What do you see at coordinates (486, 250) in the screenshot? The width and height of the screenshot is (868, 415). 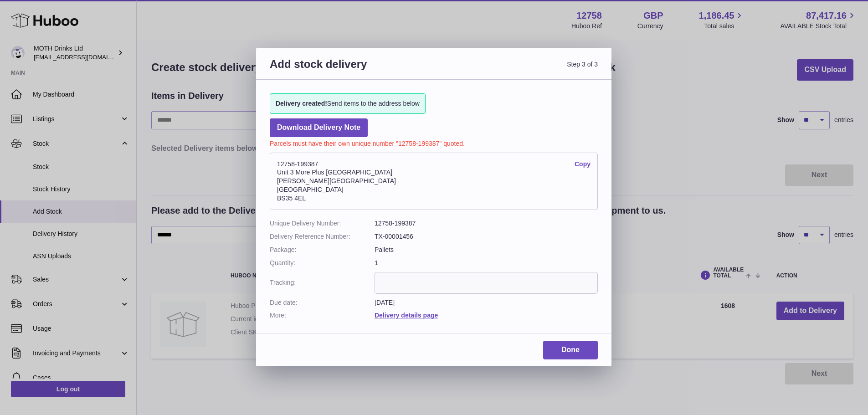 I see `dd: Pallets` at bounding box center [486, 250].